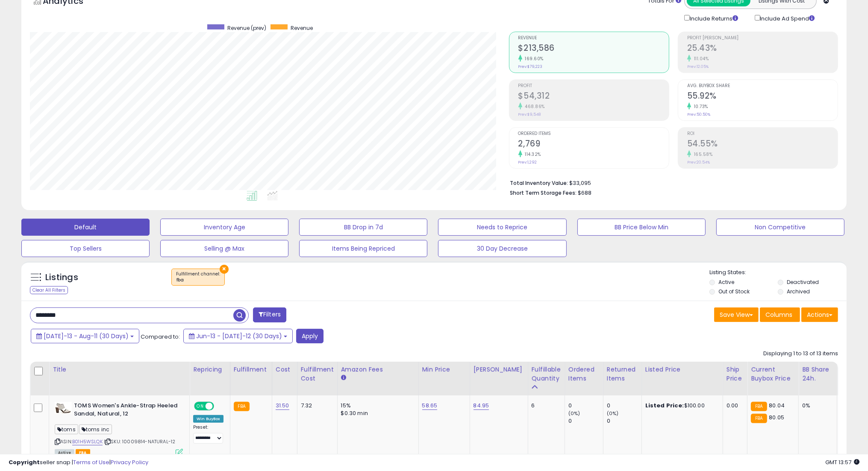 The image size is (868, 471). I want to click on div: 15%, so click(377, 405).